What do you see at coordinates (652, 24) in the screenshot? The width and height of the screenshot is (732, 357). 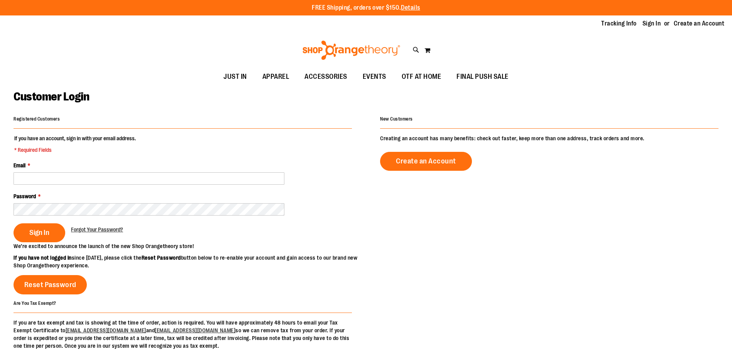 I see `a: Sign In` at bounding box center [652, 24].